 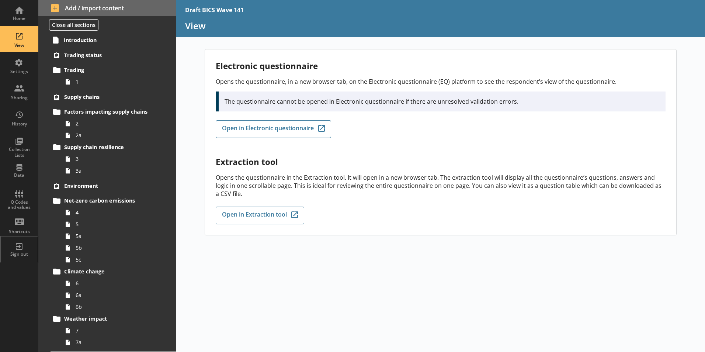 What do you see at coordinates (116, 283) in the screenshot?
I see `span: 6` at bounding box center [116, 283].